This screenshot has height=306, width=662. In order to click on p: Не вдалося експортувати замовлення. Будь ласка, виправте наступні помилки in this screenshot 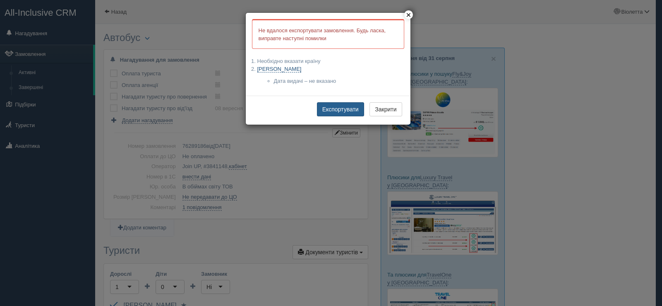, I will do `click(328, 34)`.